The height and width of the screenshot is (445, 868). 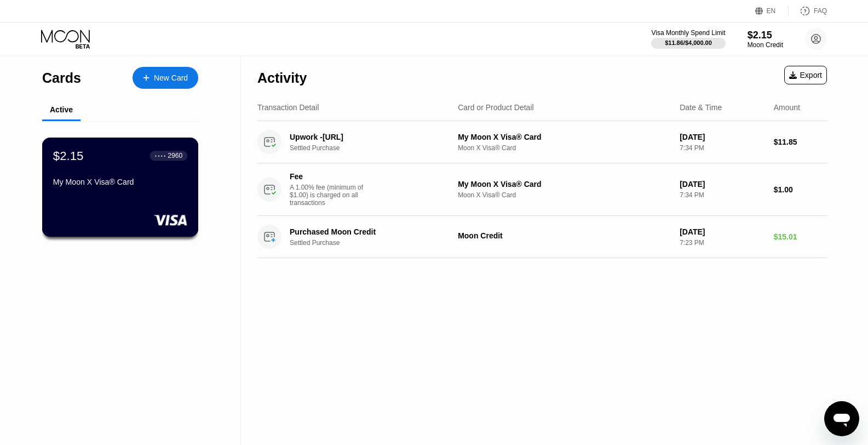 What do you see at coordinates (328, 176) in the screenshot?
I see `div: Fee` at bounding box center [328, 176].